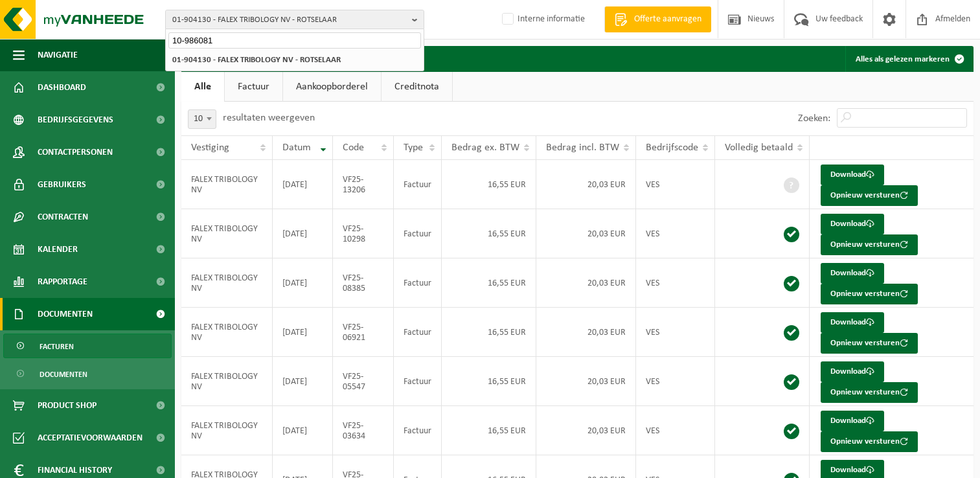 Image resolution: width=980 pixels, height=478 pixels. Describe the element at coordinates (672, 148) in the screenshot. I see `span: Bedrijfscode` at that location.